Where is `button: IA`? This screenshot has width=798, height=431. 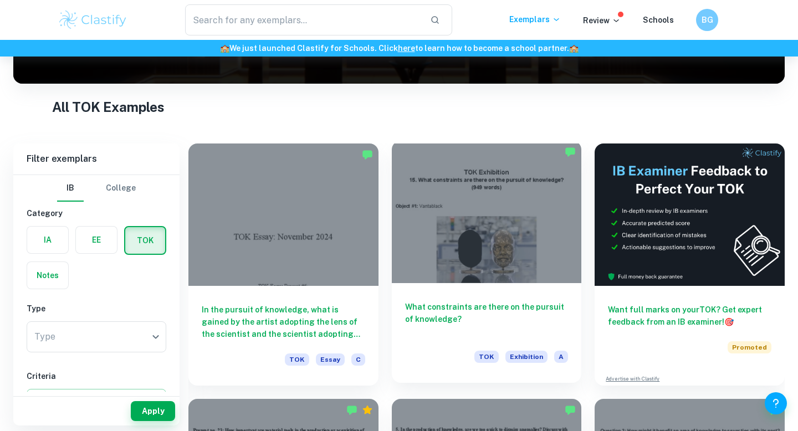 button: IA is located at coordinates (48, 240).